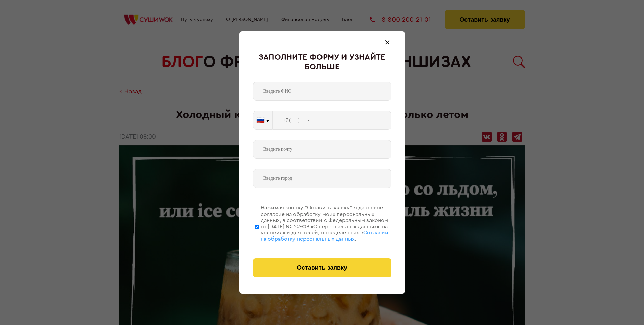 This screenshot has width=644, height=325. I want to click on input: Введите почту, so click(322, 149).